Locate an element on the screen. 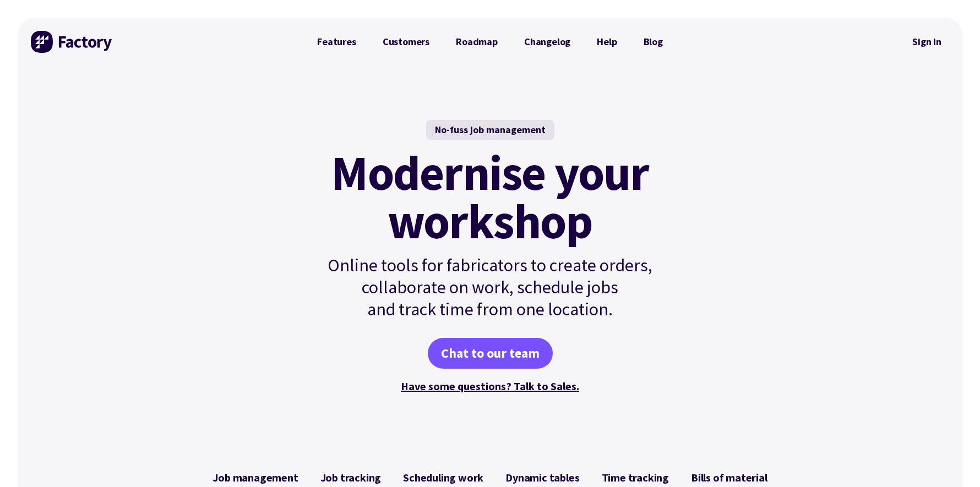 Image resolution: width=980 pixels, height=487 pixels. nav: Primary Navigation is located at coordinates (490, 42).